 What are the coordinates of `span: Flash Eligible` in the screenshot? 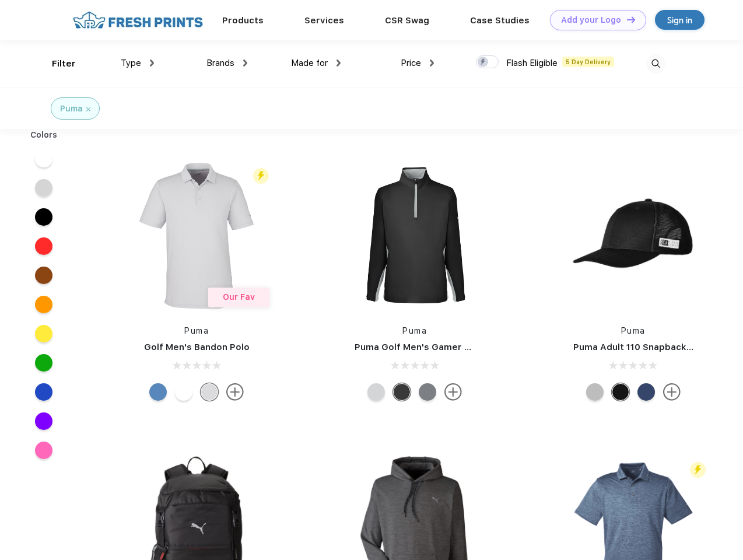 It's located at (532, 63).